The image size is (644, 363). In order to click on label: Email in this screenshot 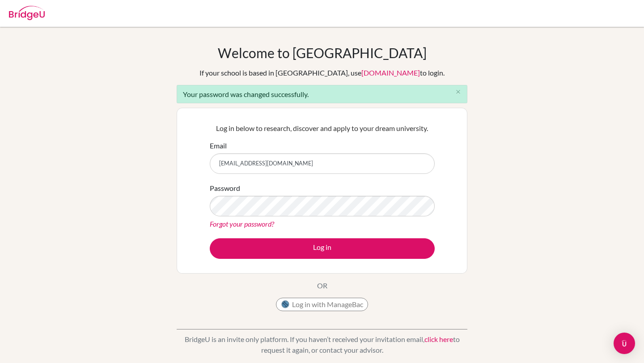, I will do `click(218, 145)`.